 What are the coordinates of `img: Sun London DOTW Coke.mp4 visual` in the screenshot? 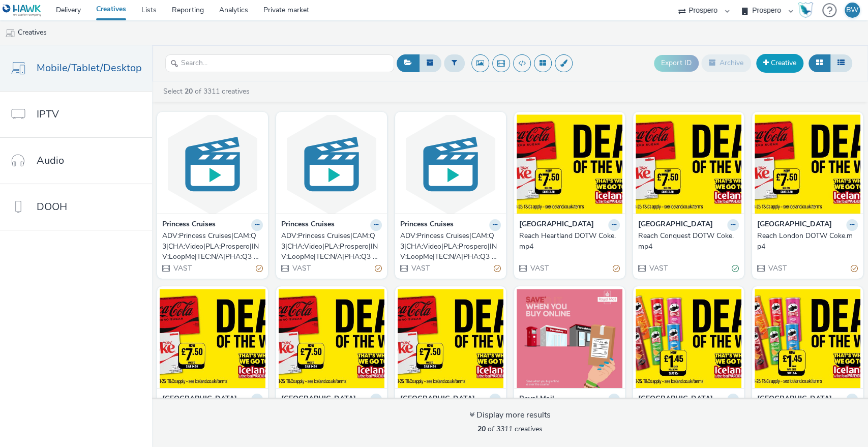 It's located at (213, 339).